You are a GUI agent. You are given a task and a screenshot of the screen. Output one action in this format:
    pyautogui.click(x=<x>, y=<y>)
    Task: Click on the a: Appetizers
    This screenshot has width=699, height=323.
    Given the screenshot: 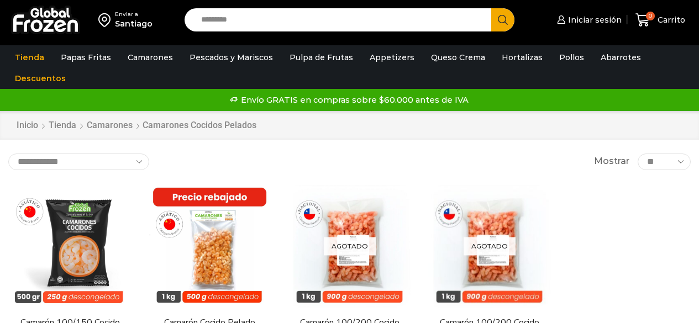 What is the action you would take?
    pyautogui.click(x=392, y=57)
    